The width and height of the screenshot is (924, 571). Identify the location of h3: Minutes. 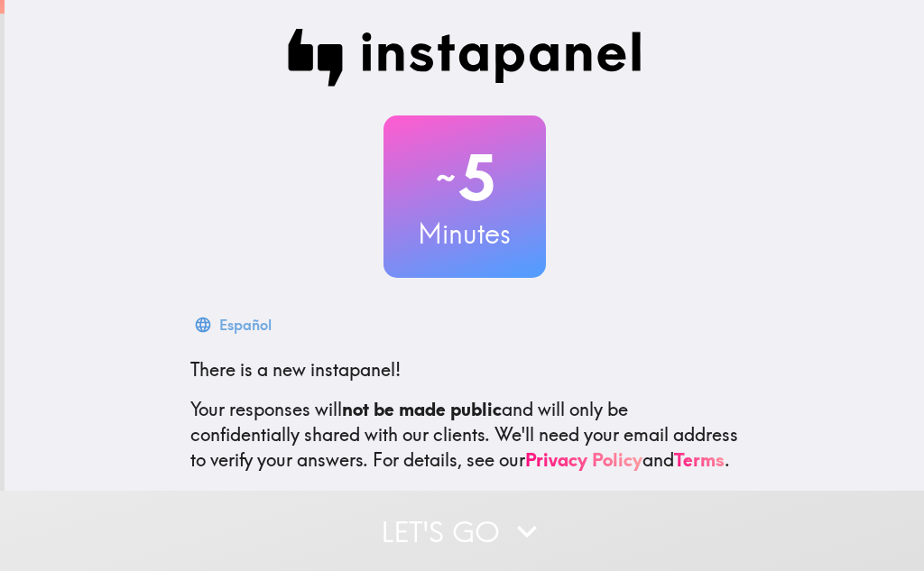
(465, 234).